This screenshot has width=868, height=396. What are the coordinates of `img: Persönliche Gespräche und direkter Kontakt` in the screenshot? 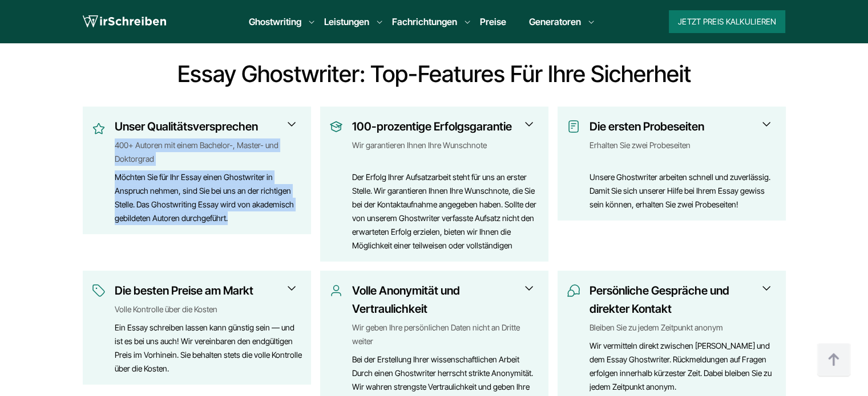 It's located at (574, 291).